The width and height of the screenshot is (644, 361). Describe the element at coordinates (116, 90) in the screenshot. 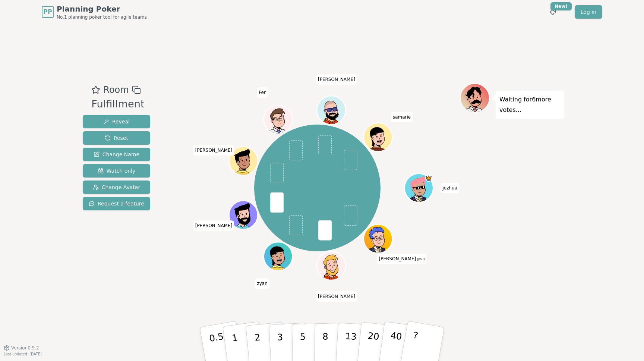

I see `span: Room` at that location.